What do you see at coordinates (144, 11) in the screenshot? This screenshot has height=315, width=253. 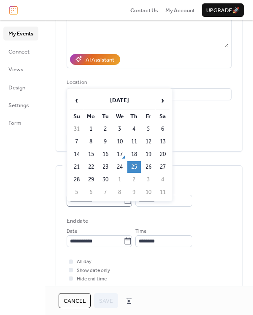 I see `span: Contact Us` at bounding box center [144, 11].